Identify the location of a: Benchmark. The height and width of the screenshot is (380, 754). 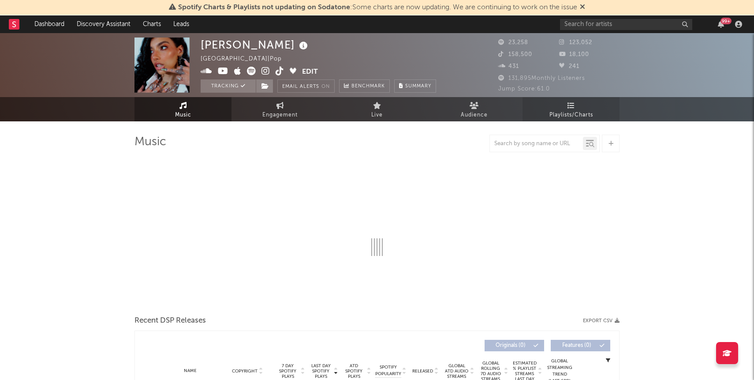
(364, 86).